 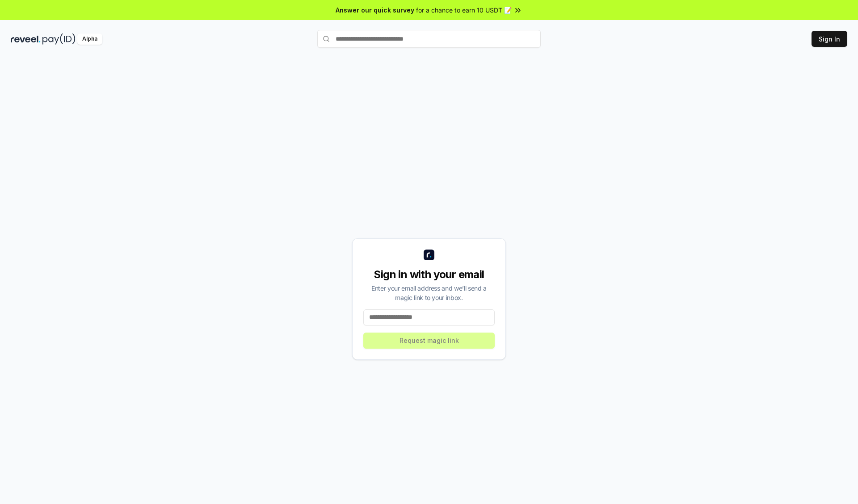 What do you see at coordinates (375, 10) in the screenshot?
I see `span: Answer our quick survey` at bounding box center [375, 10].